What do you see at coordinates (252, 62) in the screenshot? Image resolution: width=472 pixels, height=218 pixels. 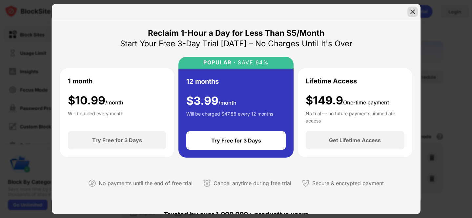 I see `div: SAVE 64%` at bounding box center [252, 62].